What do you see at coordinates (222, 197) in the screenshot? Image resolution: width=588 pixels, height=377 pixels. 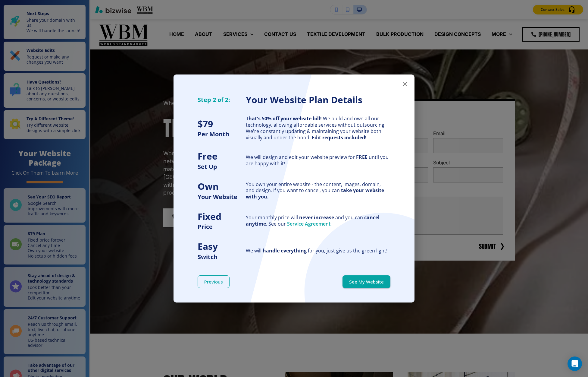 I see `h5: Your Website` at bounding box center [222, 197].